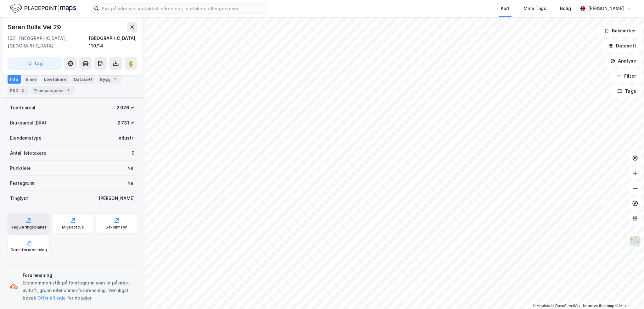  Describe the element at coordinates (26, 138) in the screenshot. I see `div: Eiendomstype` at that location.